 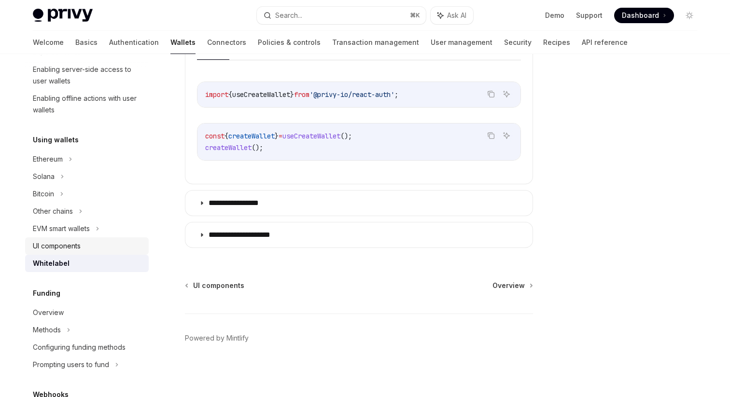 I want to click on a: Configuring funding methods, so click(x=87, y=348).